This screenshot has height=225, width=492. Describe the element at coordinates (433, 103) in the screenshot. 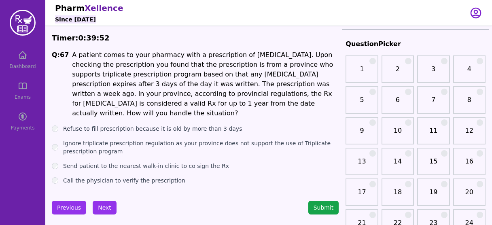

I see `a: 7` at that location.